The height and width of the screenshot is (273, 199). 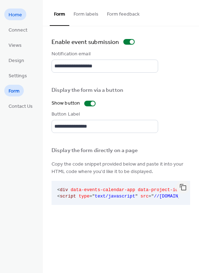 I want to click on span: div, so click(x=64, y=190).